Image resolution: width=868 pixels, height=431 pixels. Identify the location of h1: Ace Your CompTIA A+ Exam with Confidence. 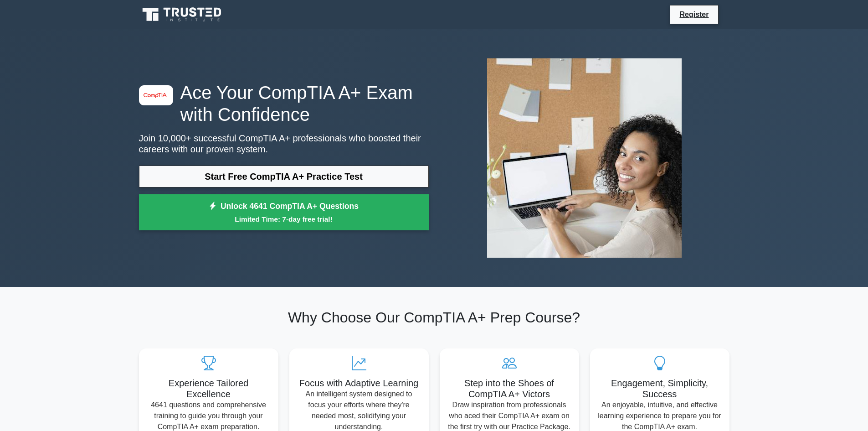
(284, 103).